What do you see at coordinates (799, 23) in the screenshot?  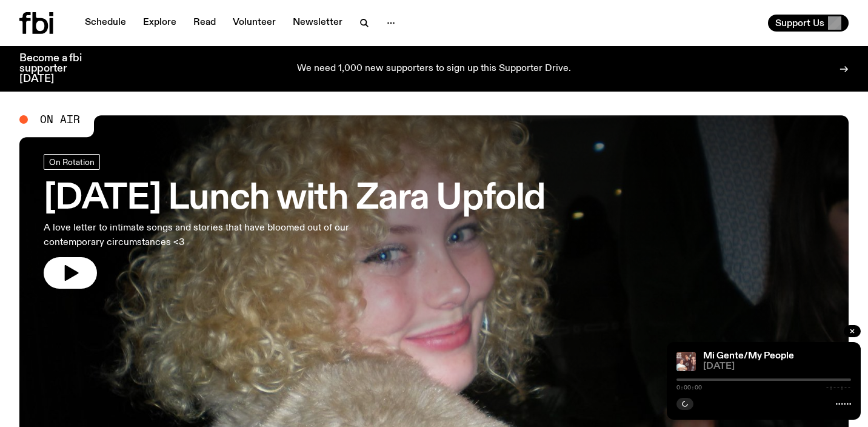 I see `span: Support Us` at bounding box center [799, 23].